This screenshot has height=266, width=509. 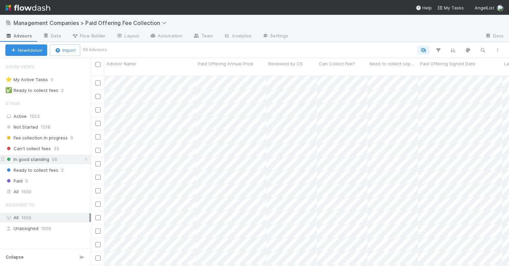 I want to click on span: Not Started, so click(x=22, y=127).